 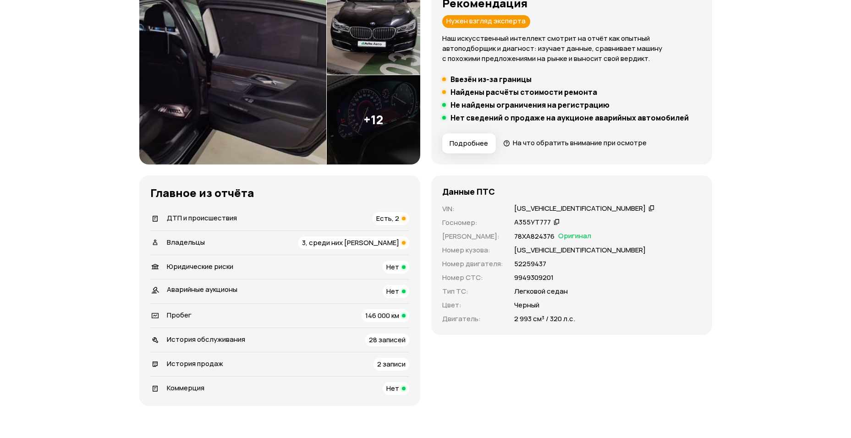 I want to click on span: Юридические риски, so click(x=200, y=266).